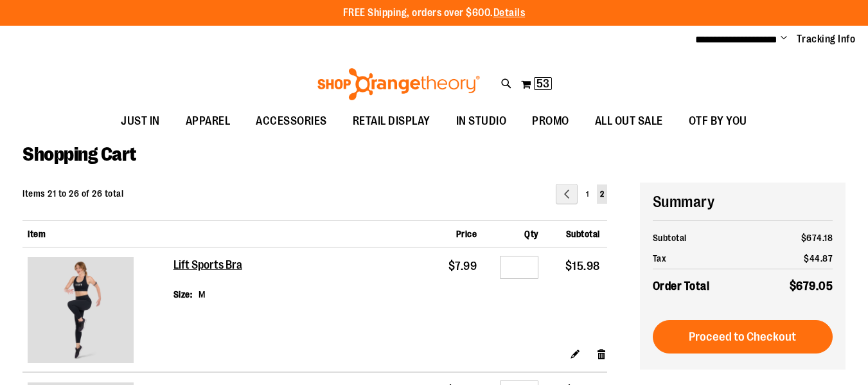  I want to click on img: Shop Orangetheory, so click(398, 84).